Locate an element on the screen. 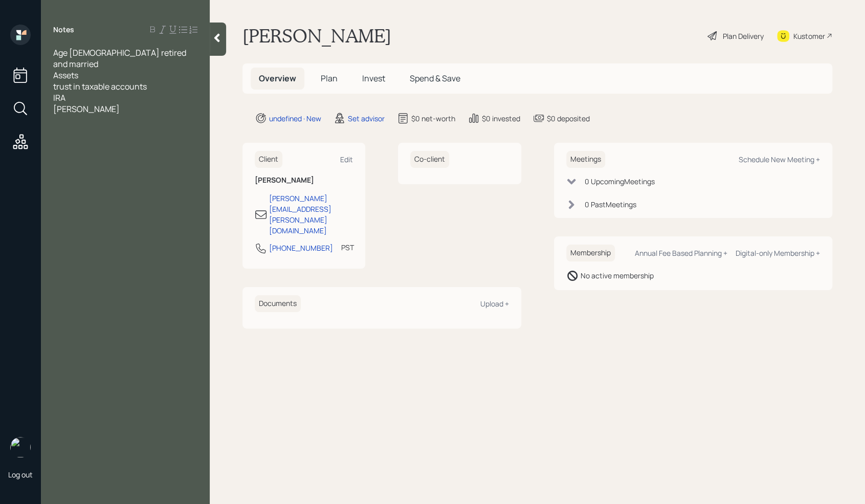  span: Invest is located at coordinates (374, 78).